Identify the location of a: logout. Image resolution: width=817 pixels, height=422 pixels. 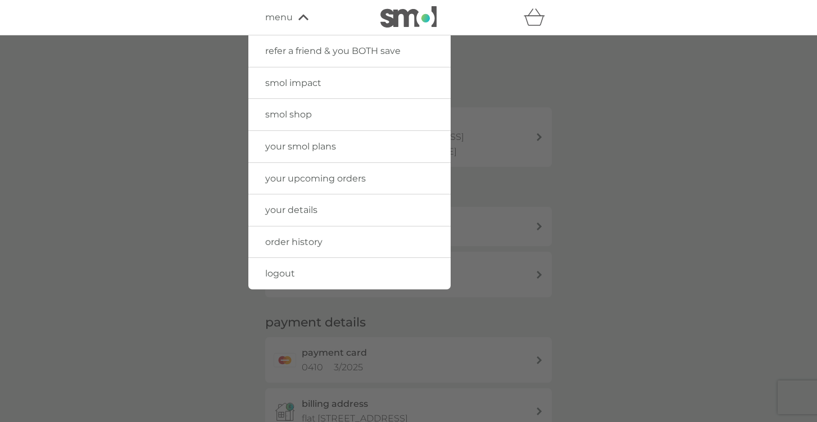
(349, 274).